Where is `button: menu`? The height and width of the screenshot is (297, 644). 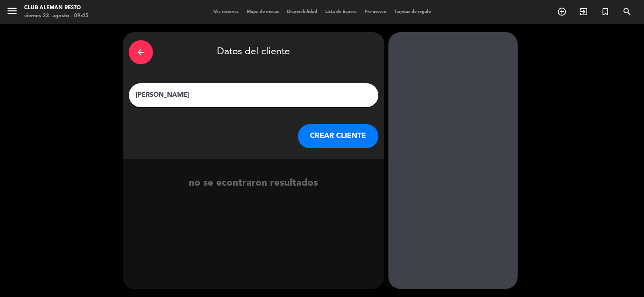
button: menu is located at coordinates (12, 12).